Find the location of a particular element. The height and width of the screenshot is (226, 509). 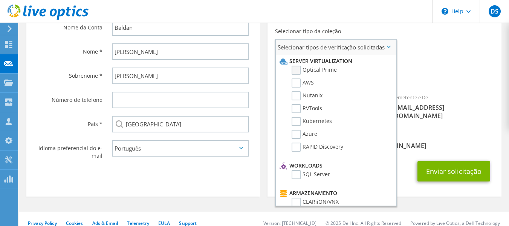

label: Nome da Conta is located at coordinates (68, 25).